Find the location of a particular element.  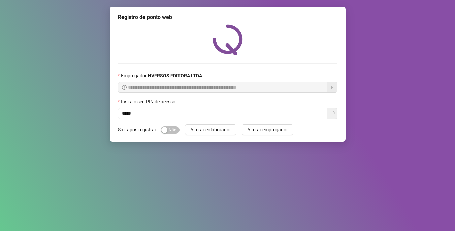

img: QRPoint is located at coordinates (227, 40).